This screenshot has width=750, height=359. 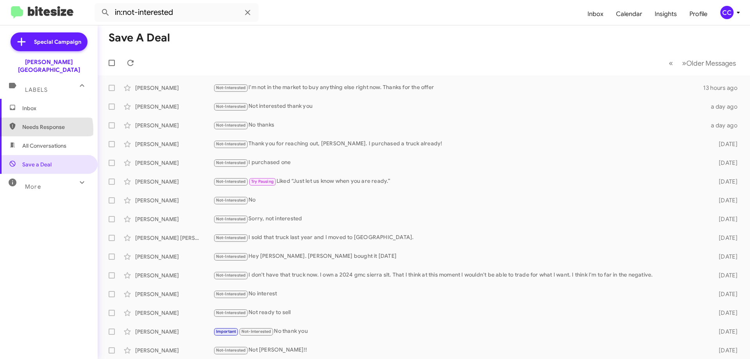 What do you see at coordinates (727, 13) in the screenshot?
I see `div: CC` at bounding box center [727, 13].